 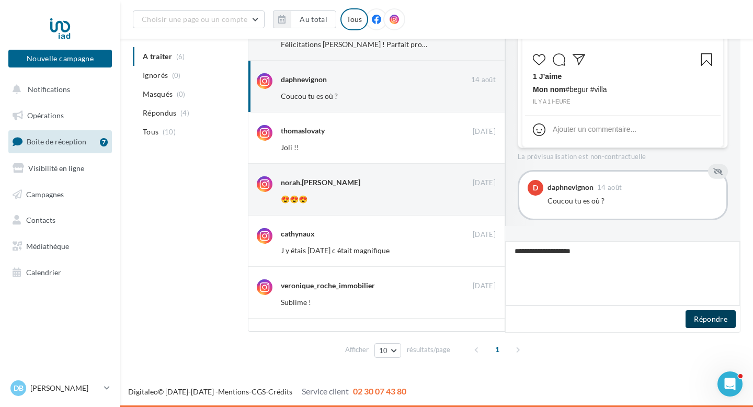 What do you see at coordinates (155, 75) in the screenshot?
I see `span: Ignorés` at bounding box center [155, 75].